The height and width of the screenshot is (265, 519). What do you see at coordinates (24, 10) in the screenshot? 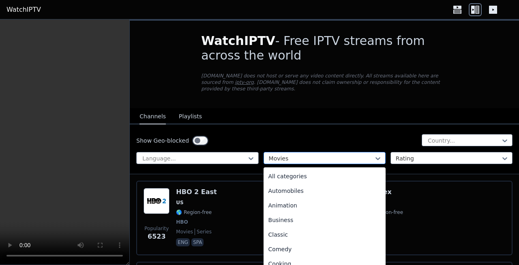
I see `a: WatchIPTV` at bounding box center [24, 10].